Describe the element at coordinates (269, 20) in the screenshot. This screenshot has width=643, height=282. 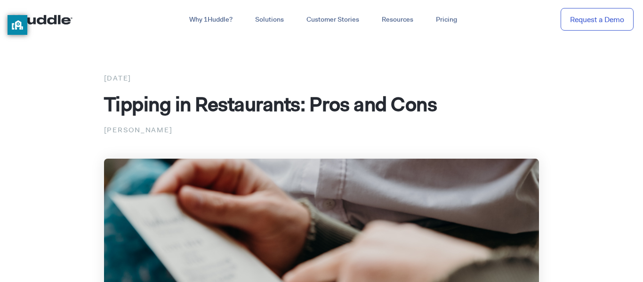
I see `a: Solutions` at that location.